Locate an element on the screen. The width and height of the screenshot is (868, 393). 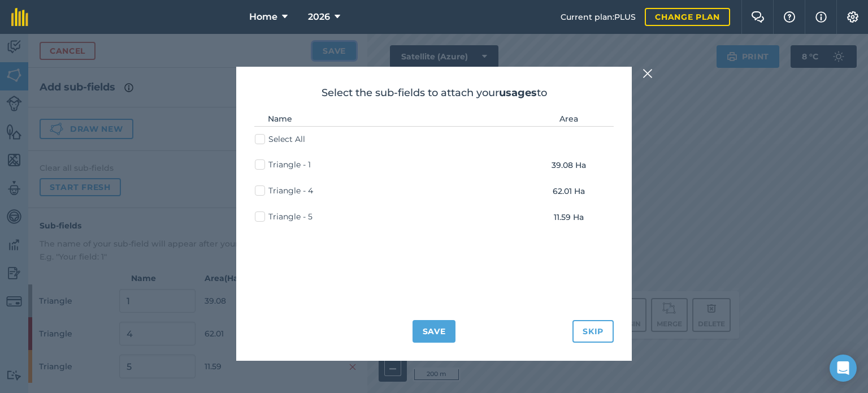
td: 62.01 Ha is located at coordinates (568, 191).